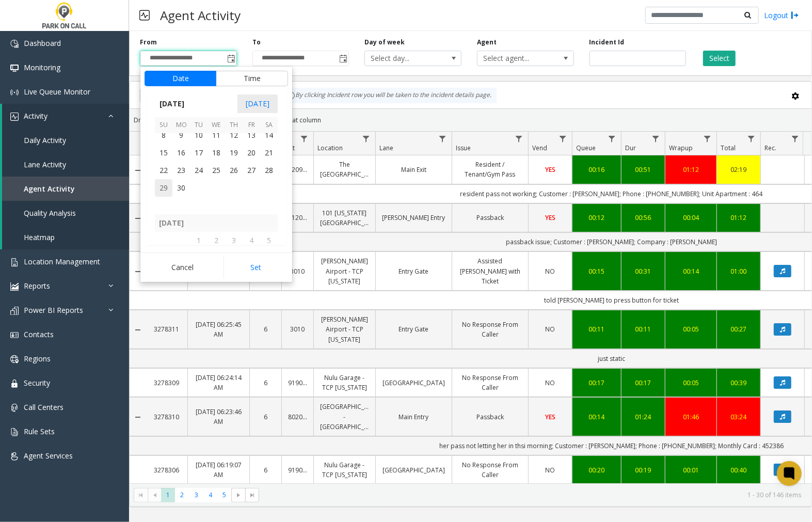 The width and height of the screenshot is (812, 522). What do you see at coordinates (387, 147) in the screenshot?
I see `span: Lane` at bounding box center [387, 147].